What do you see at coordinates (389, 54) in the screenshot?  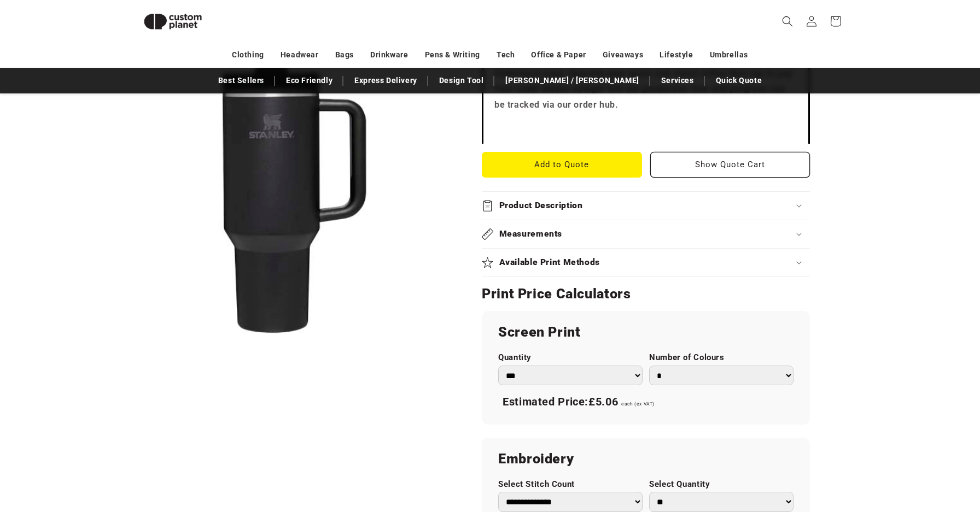 I see `a: Drinkware` at bounding box center [389, 54].